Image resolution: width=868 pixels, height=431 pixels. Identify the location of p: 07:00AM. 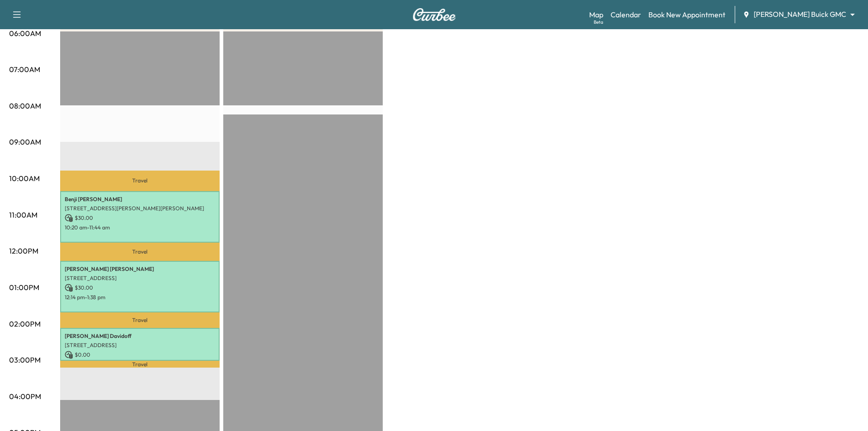
(25, 70).